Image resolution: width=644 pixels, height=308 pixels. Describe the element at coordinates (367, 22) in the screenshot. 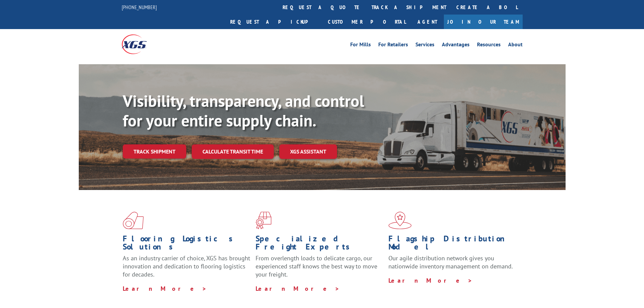

I see `a: Customer Portal` at that location.